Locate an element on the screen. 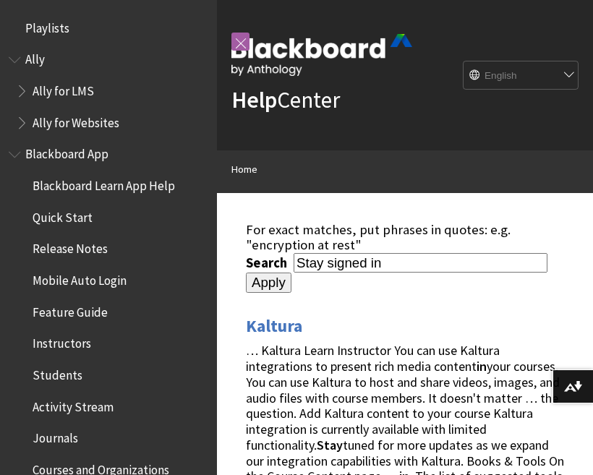 Image resolution: width=593 pixels, height=475 pixels. select: Site Language Selector is located at coordinates (521, 76).